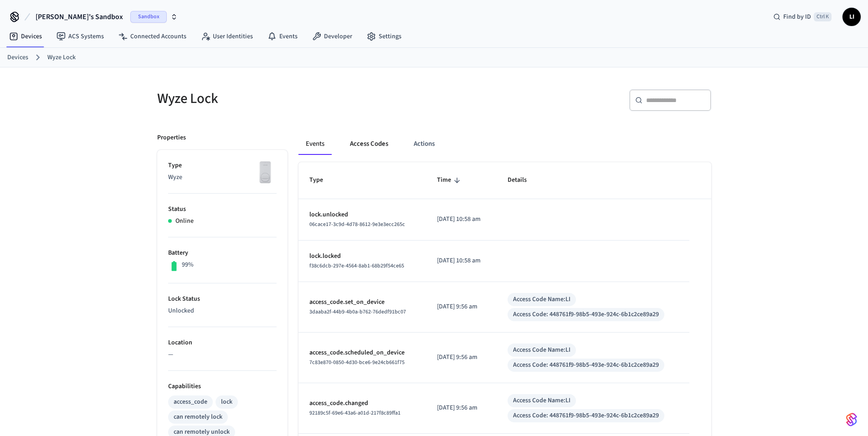 This screenshot has width=868, height=436. I want to click on div: can remotely lock, so click(198, 417).